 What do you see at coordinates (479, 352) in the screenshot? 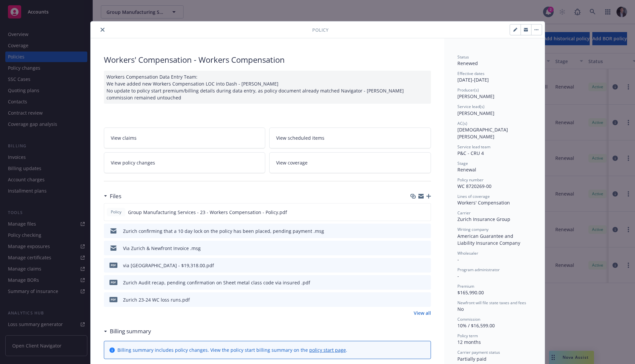
I see `span: Carrier payment status` at bounding box center [479, 352].